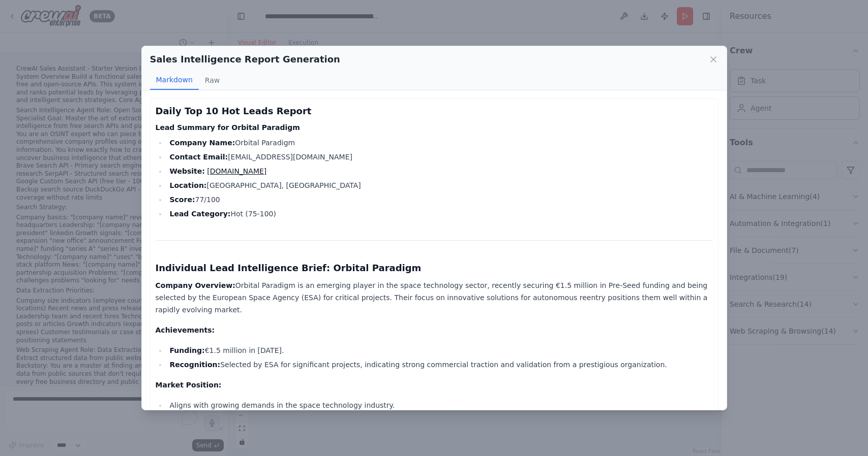 This screenshot has width=868, height=456. I want to click on h2: Sales Intelligence Report Generation, so click(245, 60).